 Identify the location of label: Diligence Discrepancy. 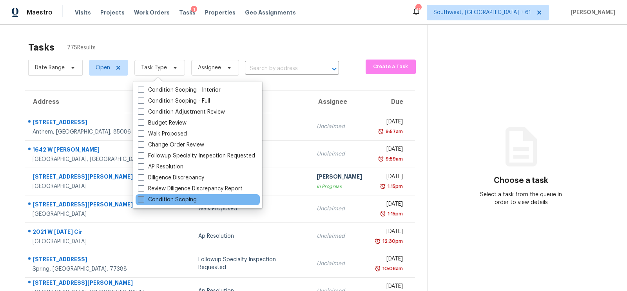
(171, 178).